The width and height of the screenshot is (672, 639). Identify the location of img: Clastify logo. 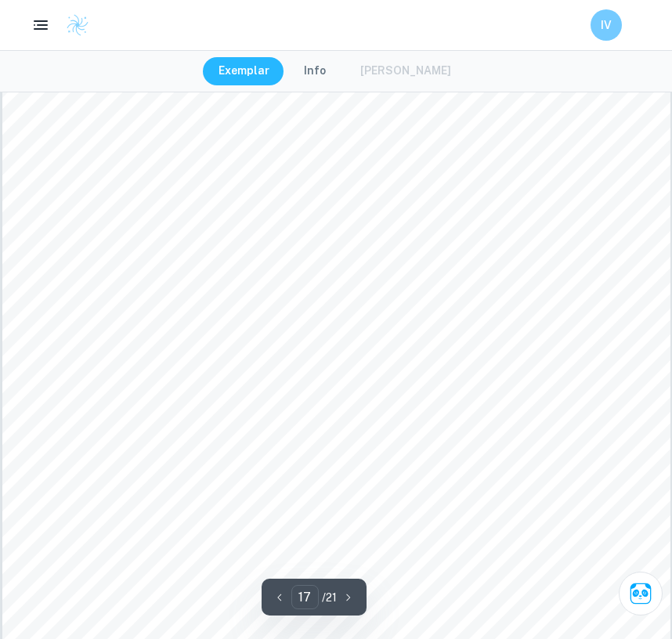
(78, 25).